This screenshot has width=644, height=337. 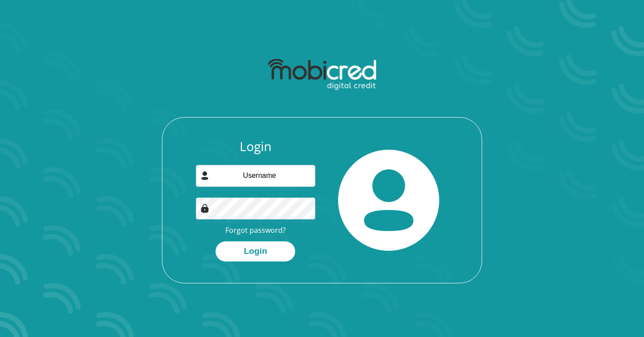 I want to click on h3: Login, so click(x=256, y=147).